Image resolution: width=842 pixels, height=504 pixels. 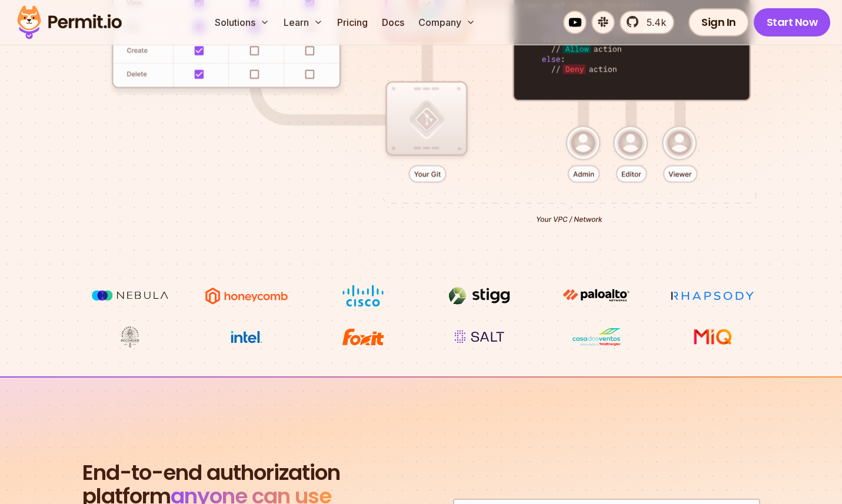 What do you see at coordinates (130, 337) in the screenshot?
I see `img: Maricopa County Recorder\'s Office` at bounding box center [130, 337].